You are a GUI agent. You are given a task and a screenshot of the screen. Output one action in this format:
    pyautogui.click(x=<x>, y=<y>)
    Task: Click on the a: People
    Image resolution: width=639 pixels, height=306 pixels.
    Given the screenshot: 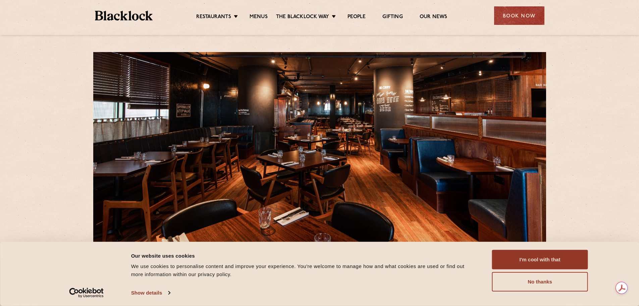 What is the action you would take?
    pyautogui.click(x=357, y=17)
    